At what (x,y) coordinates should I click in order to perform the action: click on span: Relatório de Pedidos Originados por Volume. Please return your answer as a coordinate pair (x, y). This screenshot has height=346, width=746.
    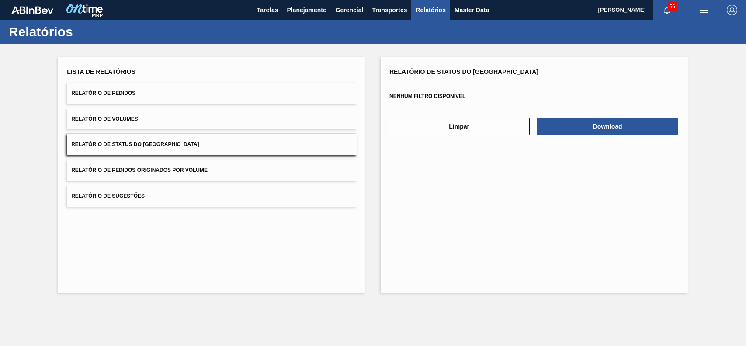
    Looking at the image, I should click on (140, 170).